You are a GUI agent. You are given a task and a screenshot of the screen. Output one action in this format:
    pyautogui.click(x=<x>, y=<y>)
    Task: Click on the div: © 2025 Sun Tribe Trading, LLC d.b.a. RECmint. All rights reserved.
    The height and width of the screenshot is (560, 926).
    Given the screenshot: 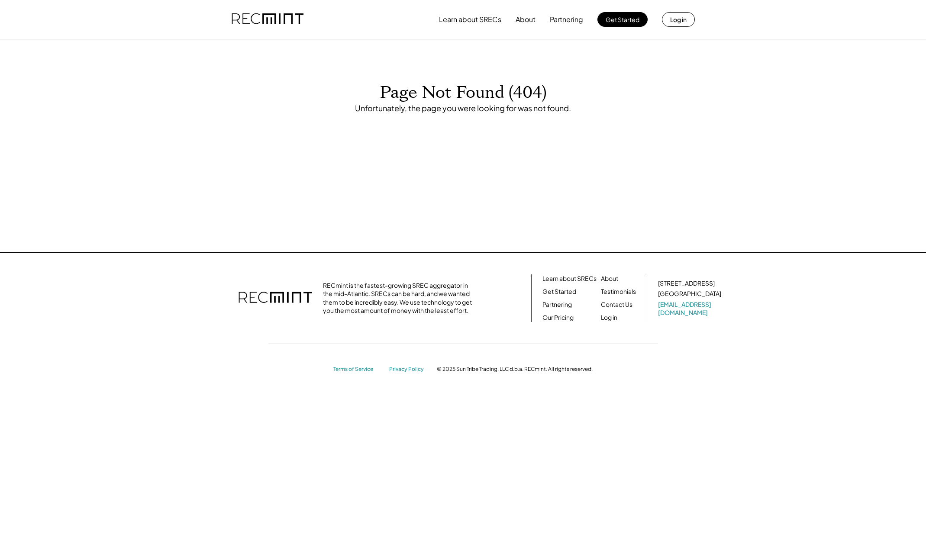 What is the action you would take?
    pyautogui.click(x=515, y=369)
    